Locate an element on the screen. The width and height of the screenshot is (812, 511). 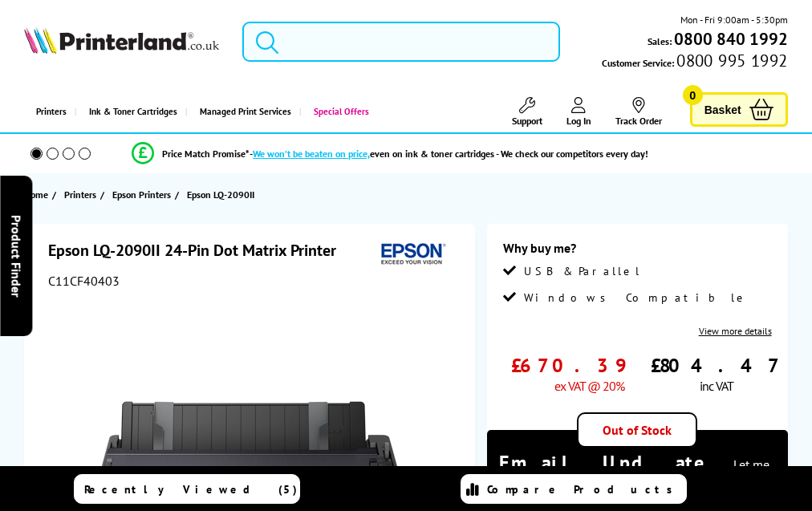
span: £670.39 is located at coordinates (568, 365).